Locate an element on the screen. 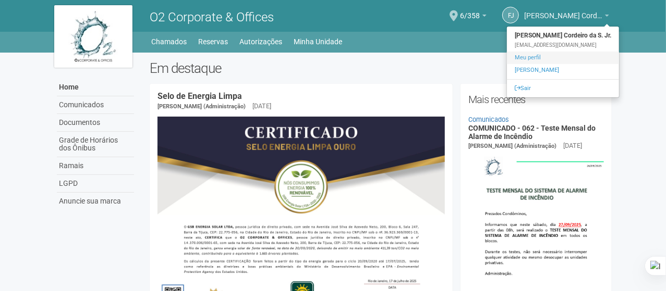  a: Minha Unidade is located at coordinates (318, 42).